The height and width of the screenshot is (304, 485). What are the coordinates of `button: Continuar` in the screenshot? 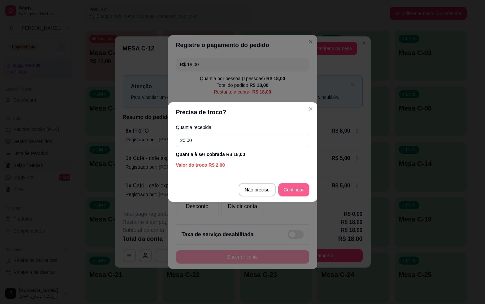 It's located at (294, 190).